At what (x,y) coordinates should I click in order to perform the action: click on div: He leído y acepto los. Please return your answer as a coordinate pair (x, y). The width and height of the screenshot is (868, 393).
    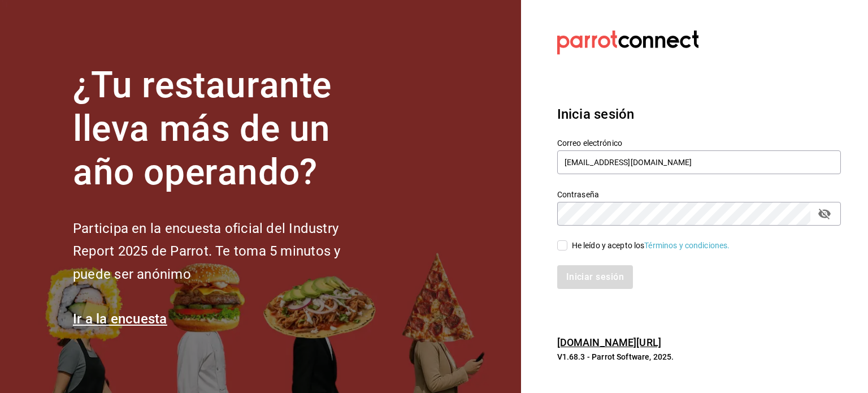
    Looking at the image, I should click on (652, 245).